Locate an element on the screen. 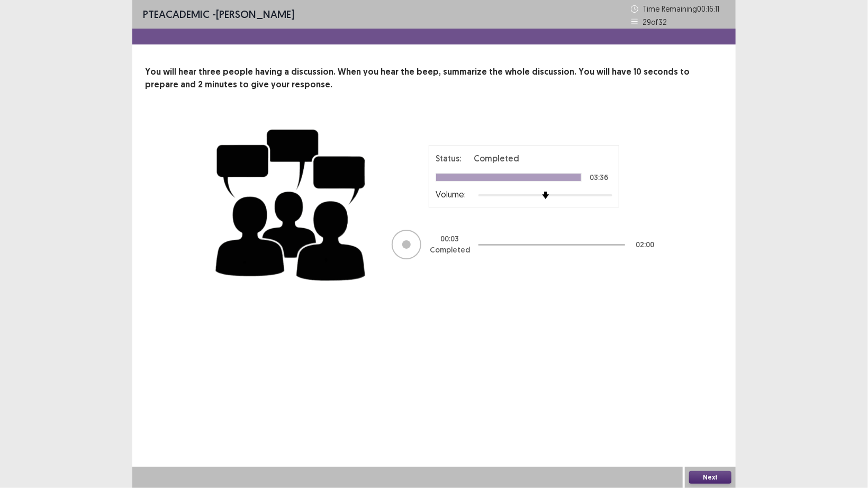 The width and height of the screenshot is (868, 488). p: Volume: is located at coordinates (450, 194).